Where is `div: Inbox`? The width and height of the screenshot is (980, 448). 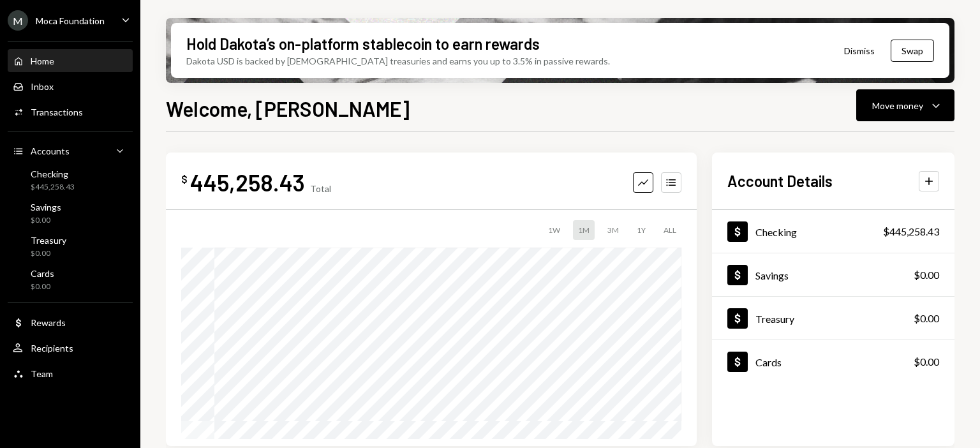 div: Inbox is located at coordinates (42, 86).